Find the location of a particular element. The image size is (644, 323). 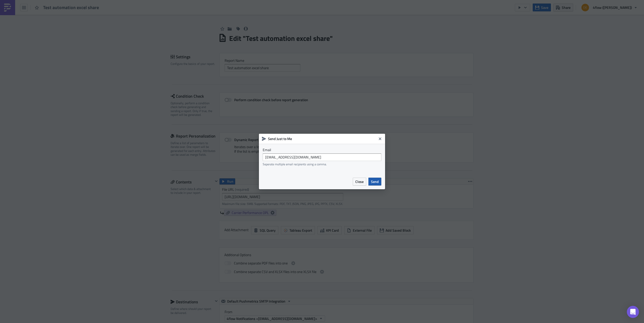

span: Send is located at coordinates (375, 181).